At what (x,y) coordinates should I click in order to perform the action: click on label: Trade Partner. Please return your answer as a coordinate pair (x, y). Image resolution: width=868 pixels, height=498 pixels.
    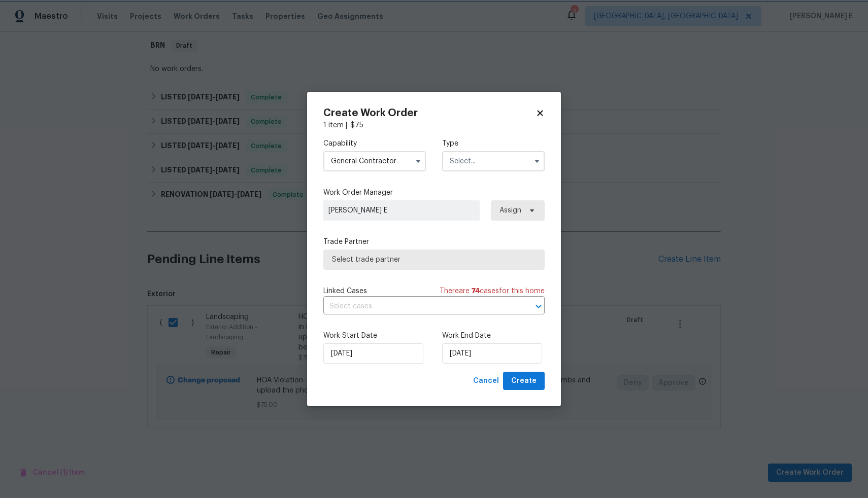
    Looking at the image, I should click on (434, 242).